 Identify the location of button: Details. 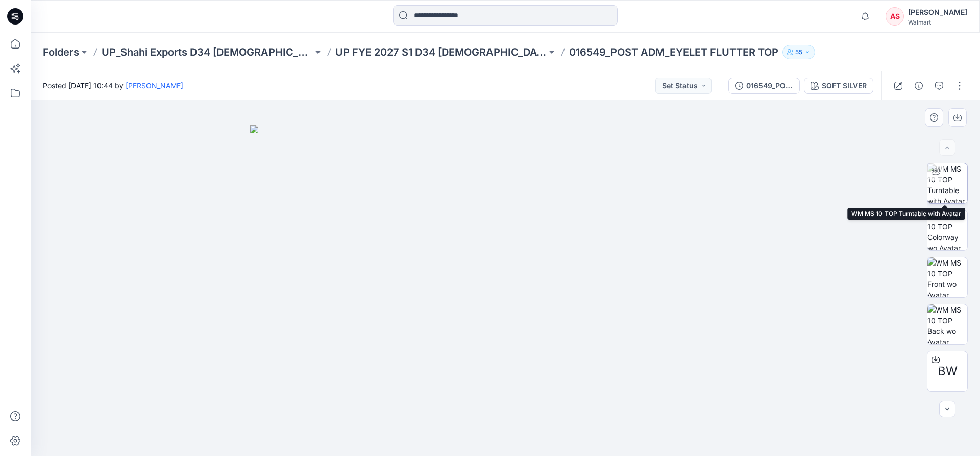
(919, 86).